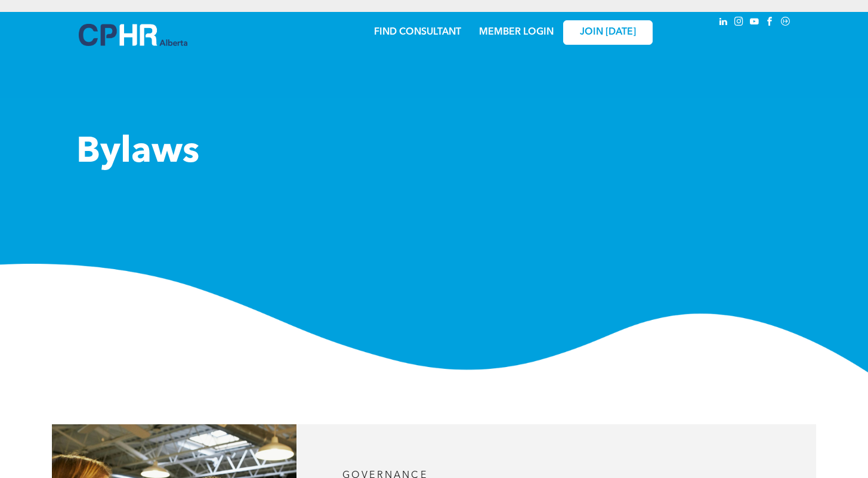  Describe the element at coordinates (786, 23) in the screenshot. I see `a: Social network` at that location.